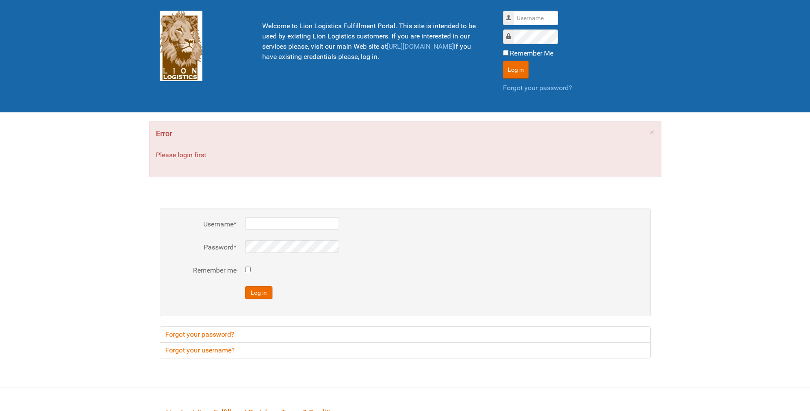 The width and height of the screenshot is (810, 411). What do you see at coordinates (181, 45) in the screenshot?
I see `a: Lion Logistics` at bounding box center [181, 45].